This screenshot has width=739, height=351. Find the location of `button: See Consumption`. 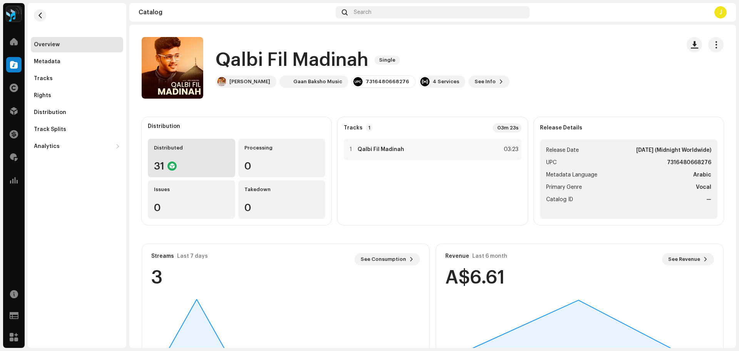

button: See Consumption is located at coordinates (387, 259).